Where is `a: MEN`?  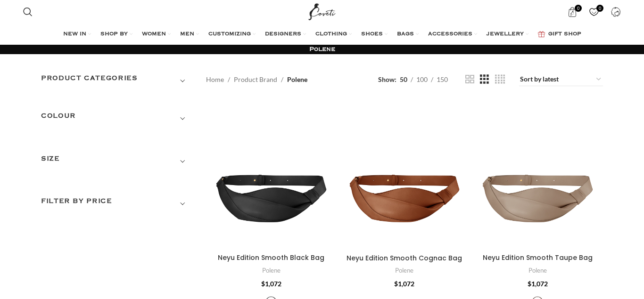 a: MEN is located at coordinates (189, 34).